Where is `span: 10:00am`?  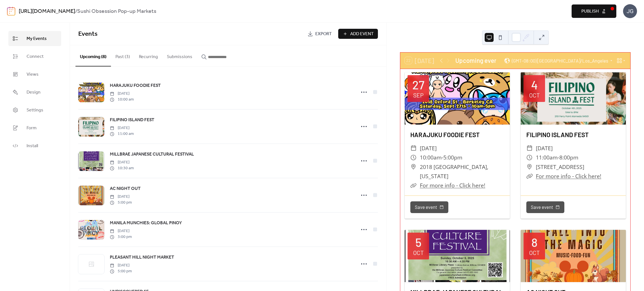
span: 10:00am is located at coordinates (431, 157).